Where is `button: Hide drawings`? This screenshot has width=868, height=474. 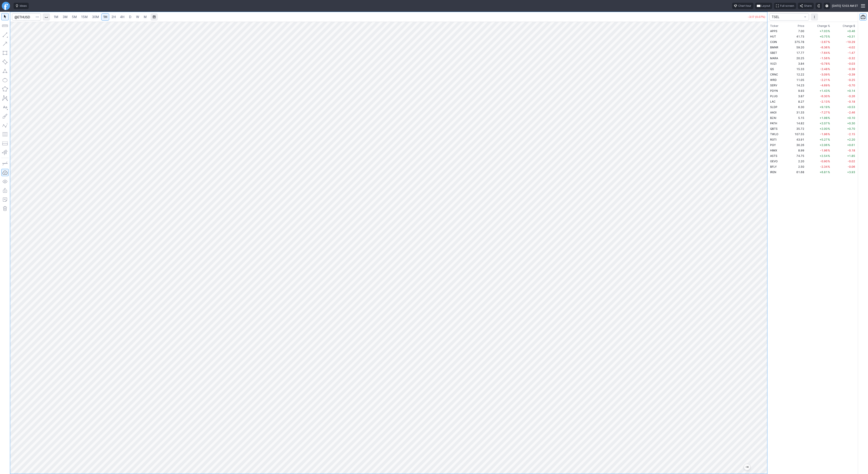
button: Hide drawings is located at coordinates (5, 182).